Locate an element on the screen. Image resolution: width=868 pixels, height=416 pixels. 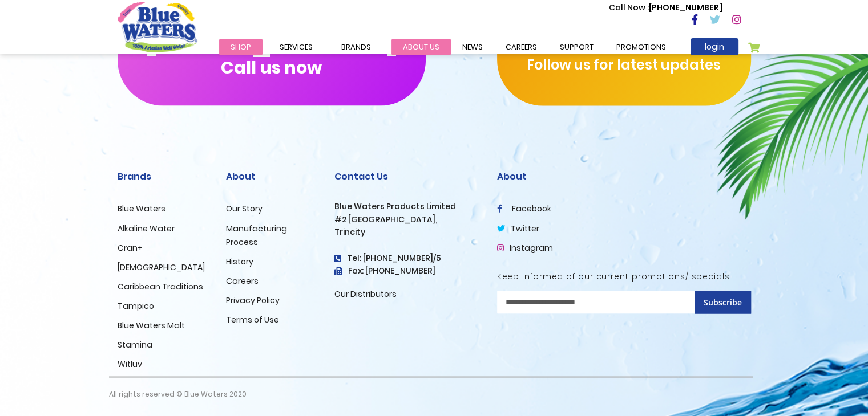
a: Promotions is located at coordinates (641, 47).